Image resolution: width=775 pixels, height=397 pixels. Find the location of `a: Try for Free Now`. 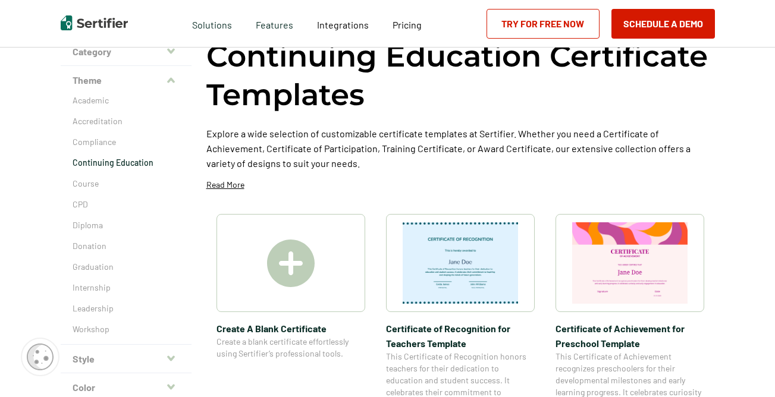

a: Try for Free Now is located at coordinates (543, 24).